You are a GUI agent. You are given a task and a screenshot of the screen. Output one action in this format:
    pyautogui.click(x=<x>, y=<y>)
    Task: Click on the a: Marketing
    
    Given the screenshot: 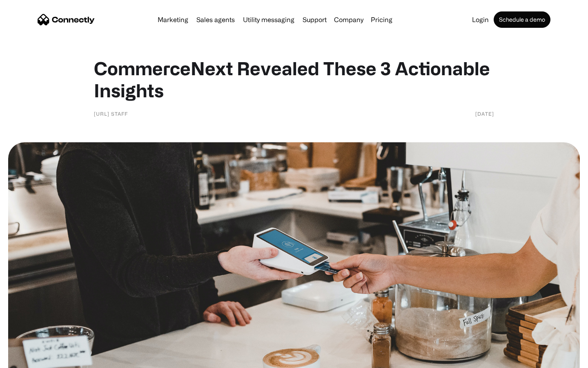 What is the action you would take?
    pyautogui.click(x=172, y=19)
    